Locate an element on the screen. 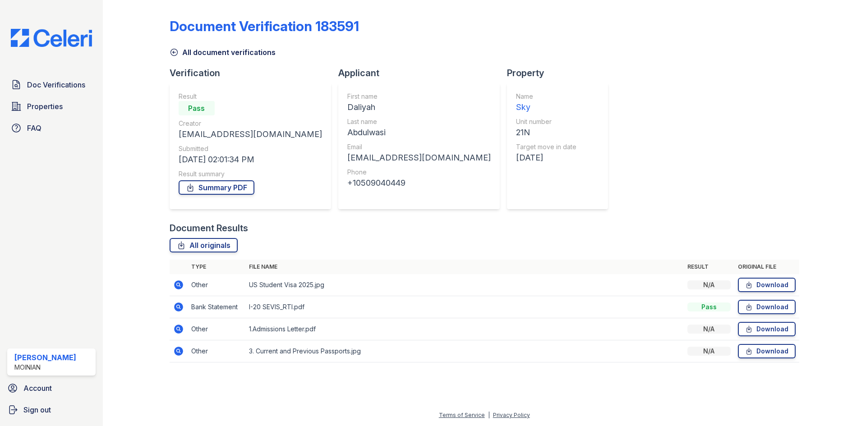  div: Unit number is located at coordinates (546, 122).